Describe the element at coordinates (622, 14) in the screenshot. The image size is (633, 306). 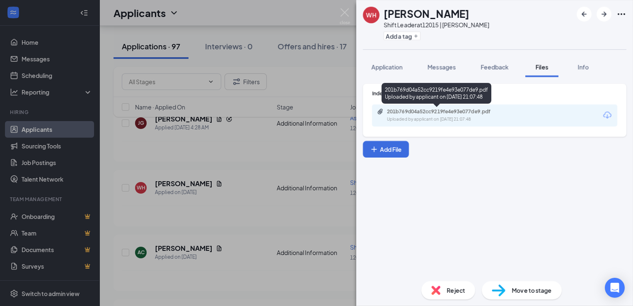
I see `svg: Ellipses` at that location.